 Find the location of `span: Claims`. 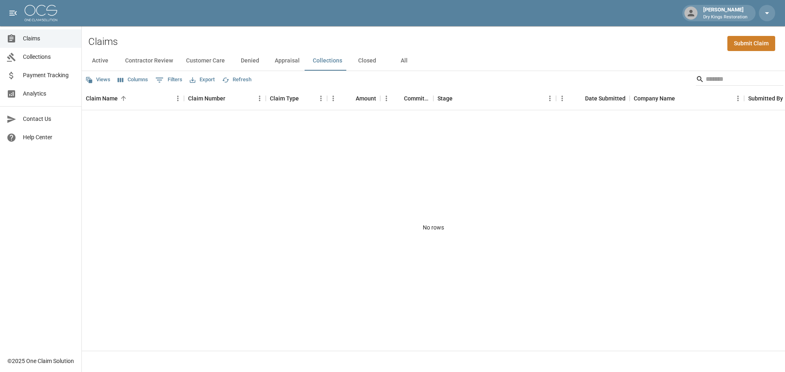

span: Claims is located at coordinates (49, 38).